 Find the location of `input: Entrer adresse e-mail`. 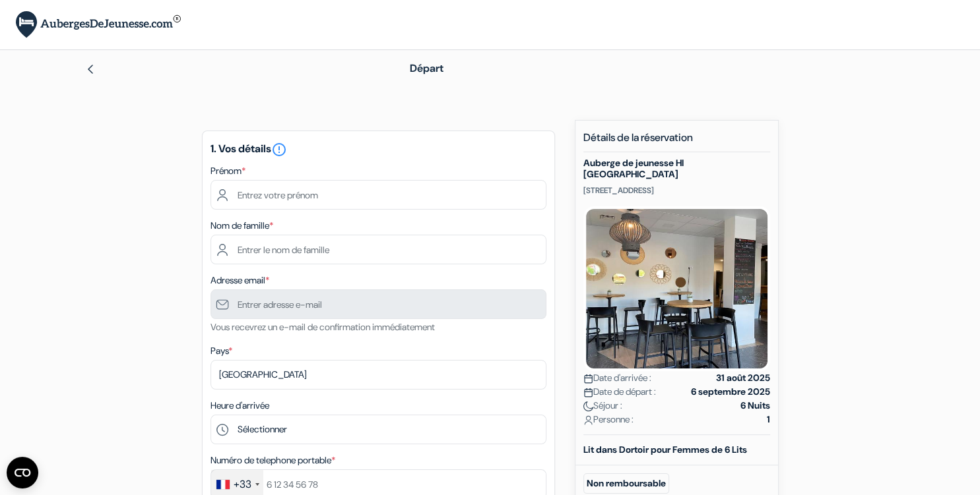

input: Entrer adresse e-mail is located at coordinates (378, 304).